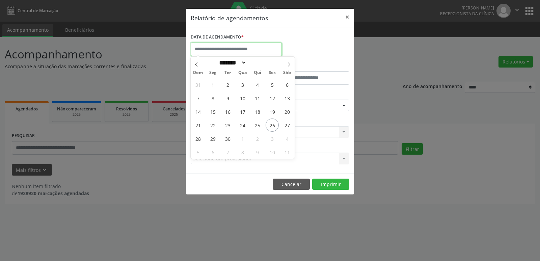 Image resolution: width=540 pixels, height=261 pixels. I want to click on span: Setembro 26, 2025, so click(272, 125).